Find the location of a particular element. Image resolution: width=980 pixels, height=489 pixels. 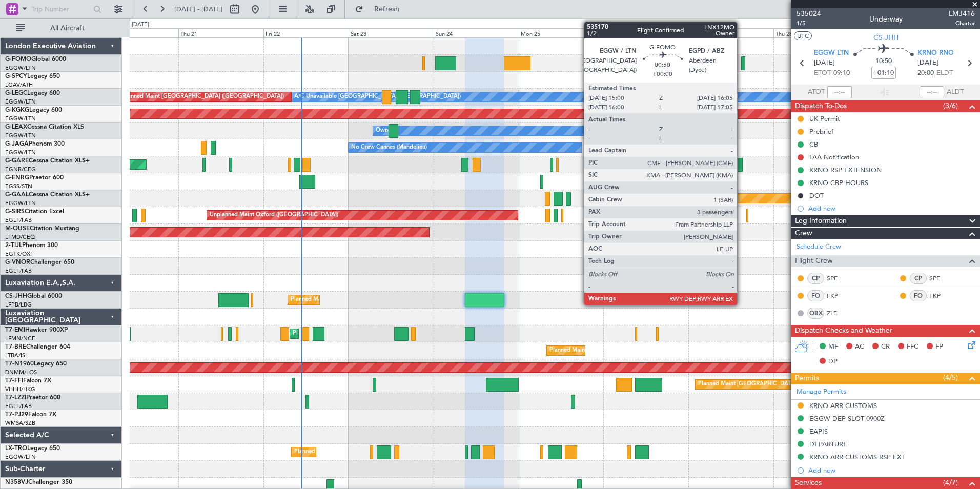

span: ALDT is located at coordinates (955, 92).